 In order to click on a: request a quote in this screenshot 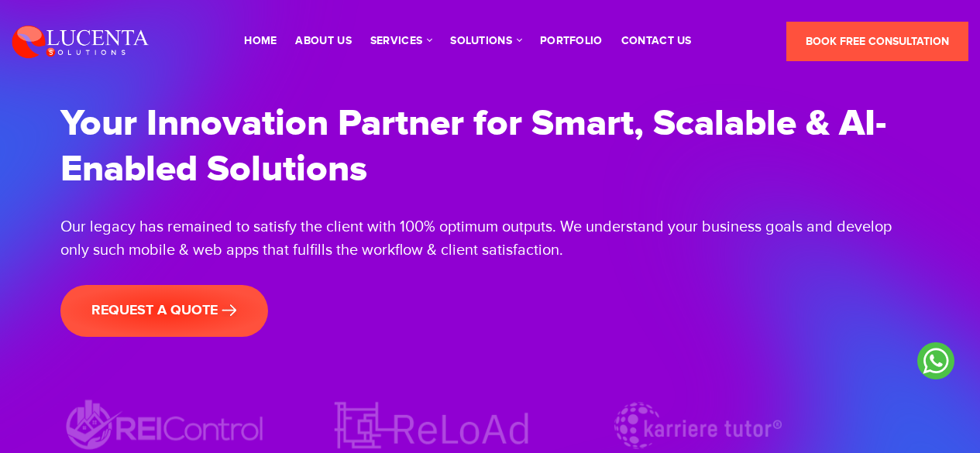, I will do `click(165, 310)`.